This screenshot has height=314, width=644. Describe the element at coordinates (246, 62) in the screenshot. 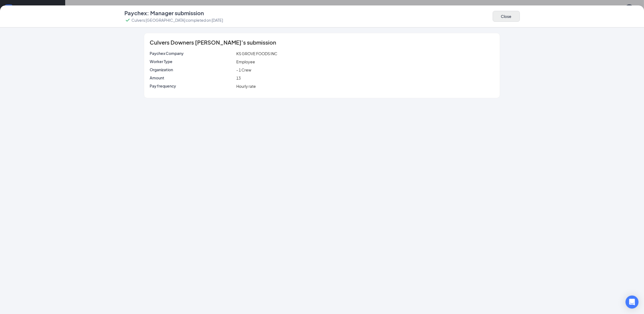

I see `span: Employee` at that location.